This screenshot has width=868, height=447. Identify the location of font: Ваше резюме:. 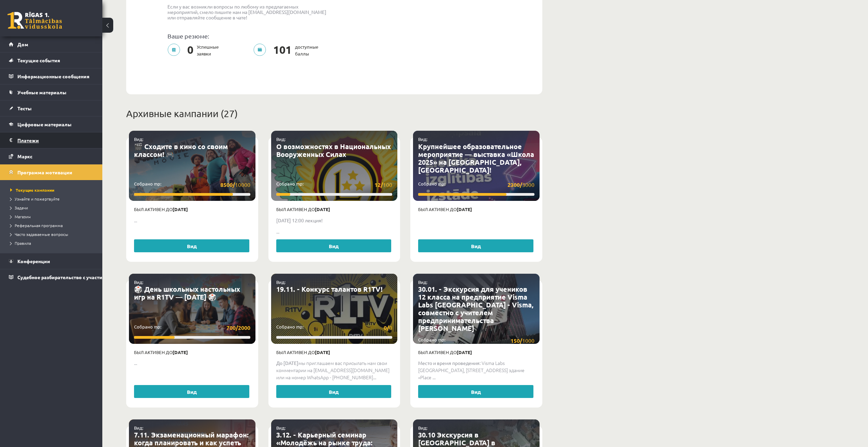
(188, 36).